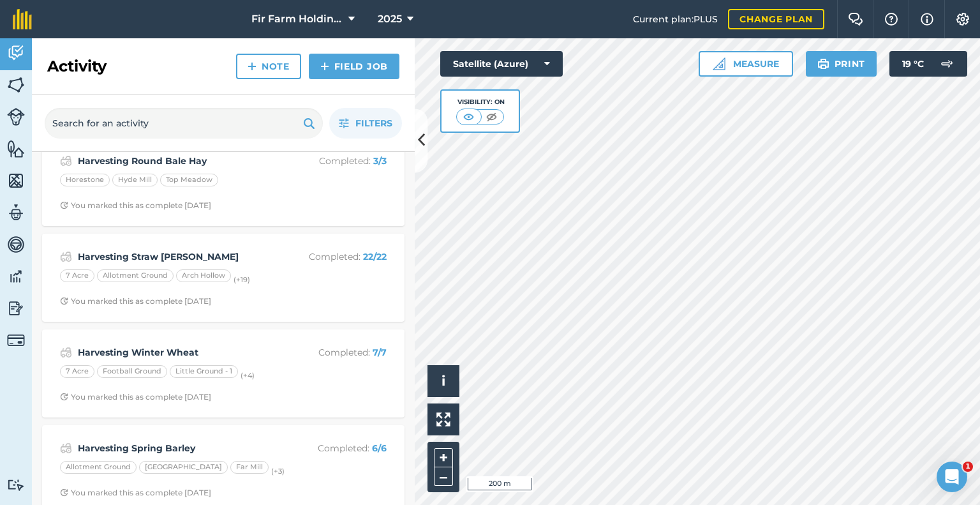 Image resolution: width=980 pixels, height=505 pixels. Describe the element at coordinates (297, 19) in the screenshot. I see `span: Fir Farm Holdings Limited` at that location.